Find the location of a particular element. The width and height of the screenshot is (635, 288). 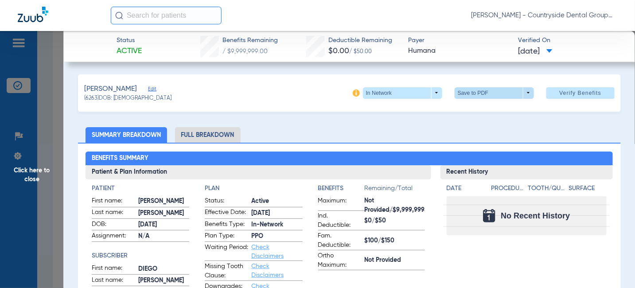

button: In Network is located at coordinates (403, 93).